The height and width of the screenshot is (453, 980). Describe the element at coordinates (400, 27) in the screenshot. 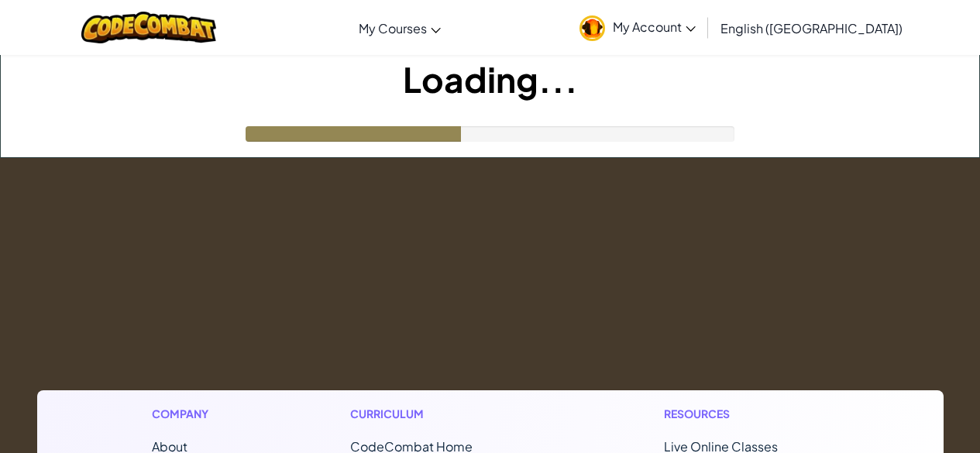

I see `a: My Courses` at that location.